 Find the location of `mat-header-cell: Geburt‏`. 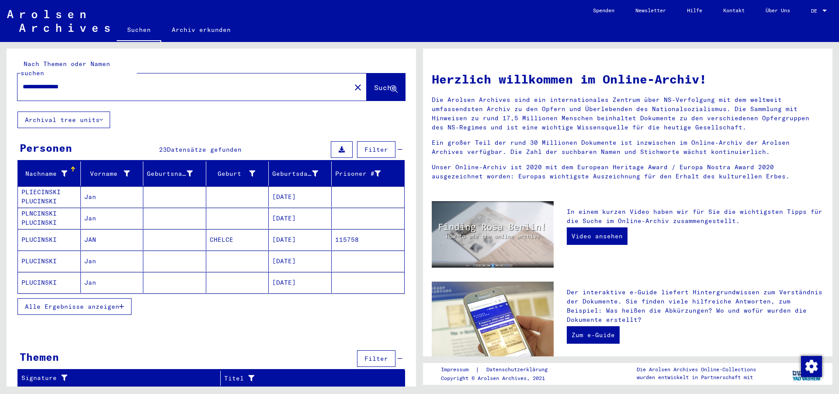

mat-header-cell: Geburt‏ is located at coordinates (238, 174).